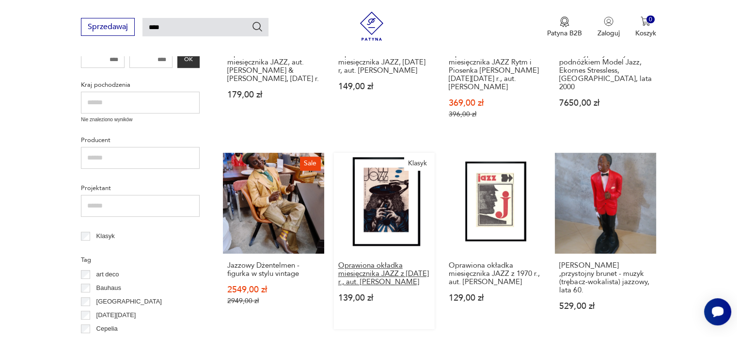  Describe the element at coordinates (605, 306) in the screenshot. I see `p: 529,00 zł` at that location.